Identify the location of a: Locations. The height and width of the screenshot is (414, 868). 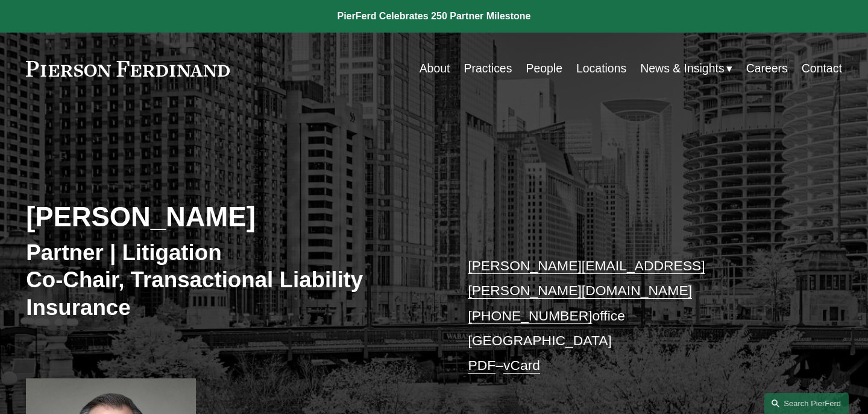
(601, 68).